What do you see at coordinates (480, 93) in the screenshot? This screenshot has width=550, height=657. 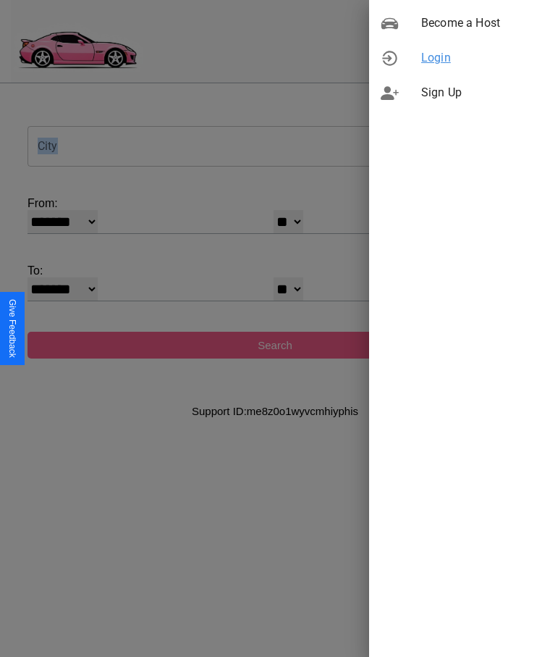 I see `span: Sign Up` at bounding box center [480, 93].